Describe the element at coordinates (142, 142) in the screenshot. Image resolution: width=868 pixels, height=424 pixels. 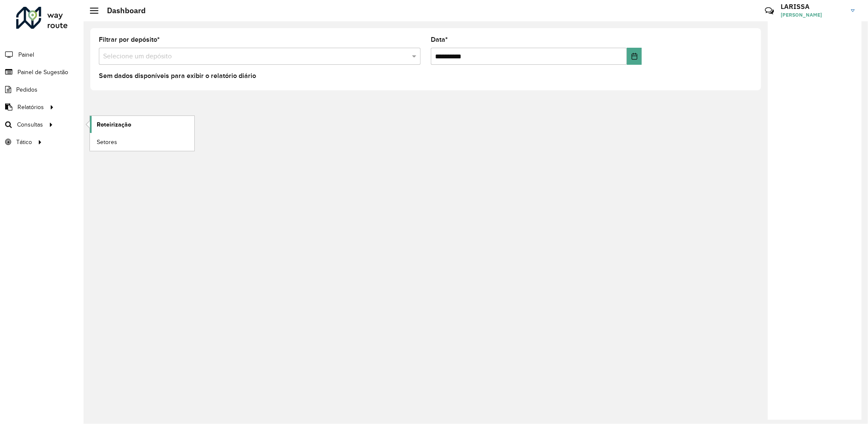
I see `a: Setores` at that location.